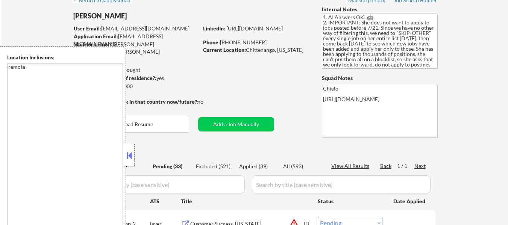  What do you see at coordinates (208, 102) in the screenshot?
I see `div: no` at bounding box center [208, 102].